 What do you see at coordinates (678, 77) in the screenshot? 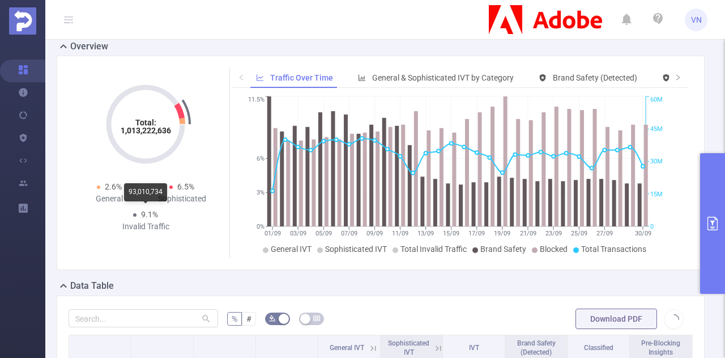
I see `i: icon: right` at bounding box center [678, 77].